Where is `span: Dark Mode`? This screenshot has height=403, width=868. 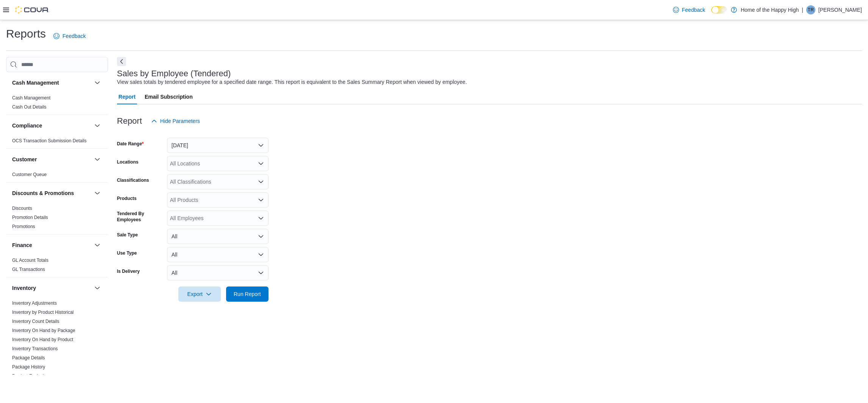
span: Dark Mode is located at coordinates (711, 13).